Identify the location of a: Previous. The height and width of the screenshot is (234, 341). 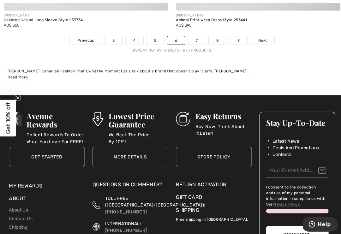
(85, 40).